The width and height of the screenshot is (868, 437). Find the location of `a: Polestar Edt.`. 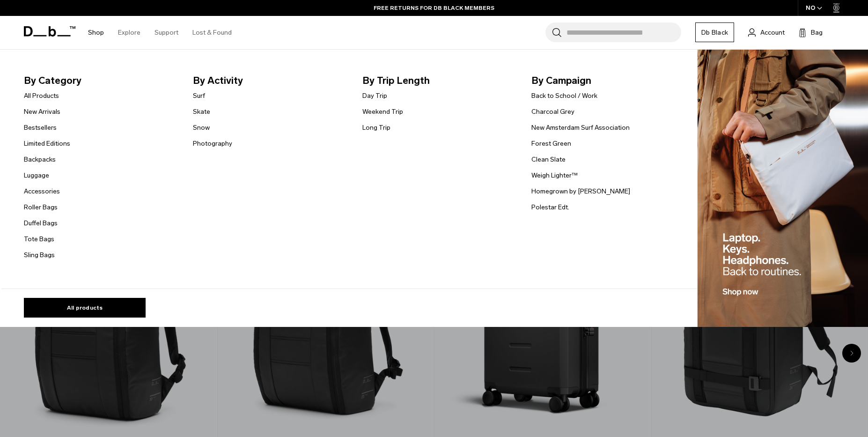

a: Polestar Edt. is located at coordinates (550, 207).